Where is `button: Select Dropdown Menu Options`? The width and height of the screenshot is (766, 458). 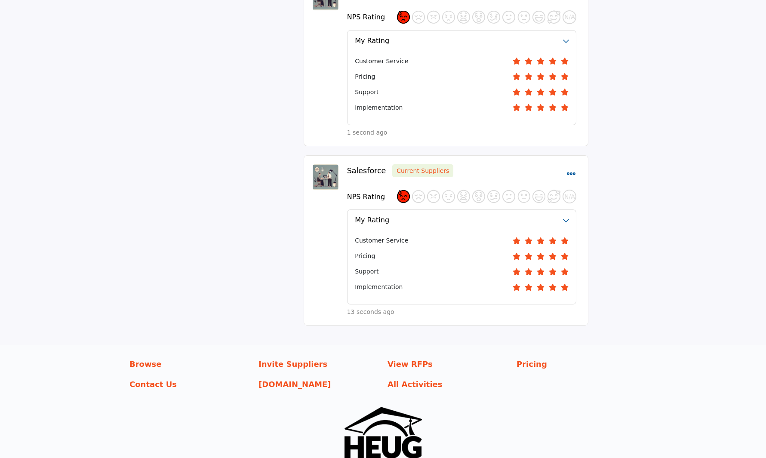
button: Select Dropdown Menu Options is located at coordinates (571, 174).